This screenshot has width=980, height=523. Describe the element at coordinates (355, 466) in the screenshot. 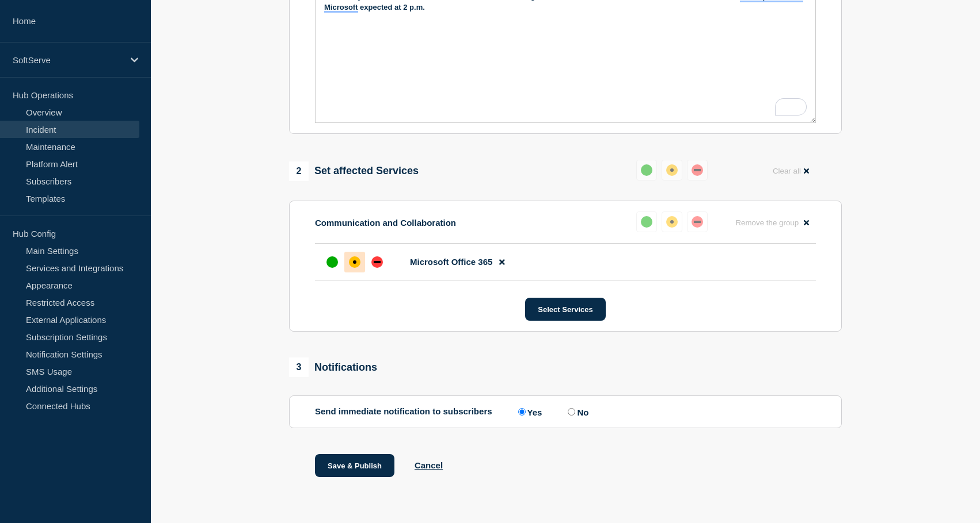

I see `button: Save & Publish` at that location.